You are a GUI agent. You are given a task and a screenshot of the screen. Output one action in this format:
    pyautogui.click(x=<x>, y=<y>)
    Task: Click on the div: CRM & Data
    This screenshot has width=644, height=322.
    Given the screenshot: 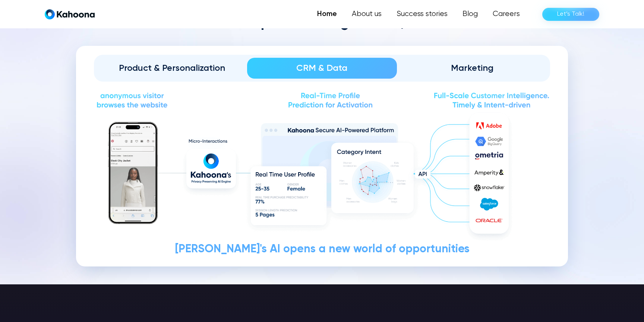 What is the action you would take?
    pyautogui.click(x=322, y=68)
    